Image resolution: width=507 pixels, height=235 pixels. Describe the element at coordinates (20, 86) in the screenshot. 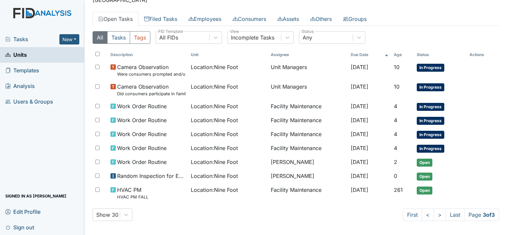

I see `span: Analysis` at that location.